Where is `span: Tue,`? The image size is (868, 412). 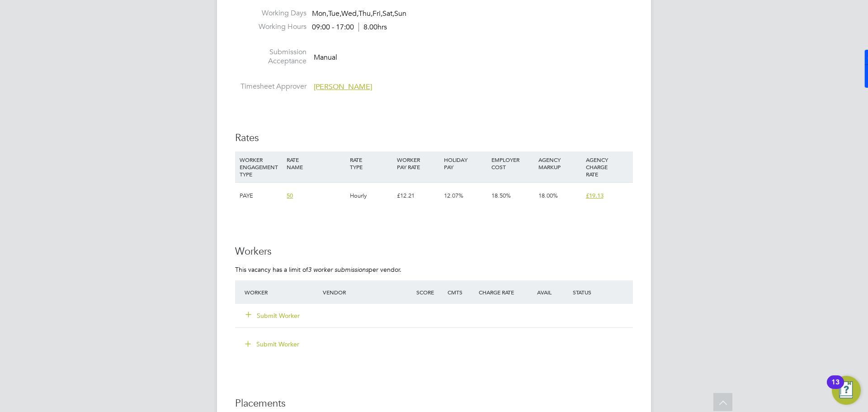
span: Tue, is located at coordinates (334, 14).